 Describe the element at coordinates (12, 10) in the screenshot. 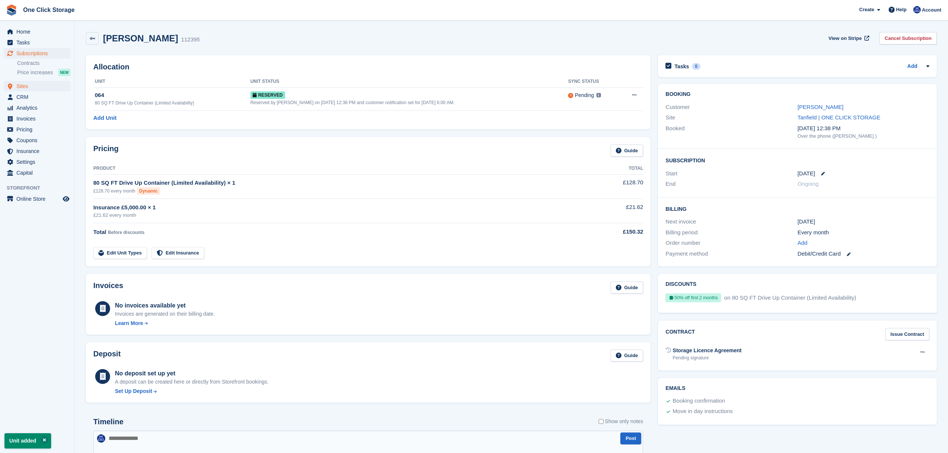

I see `img: stora-icon-8386f47178a22dfd0bd8f6a31ec36ba5ce8667c1dd55bd0f319d3a0aa187defe.svg` at that location.